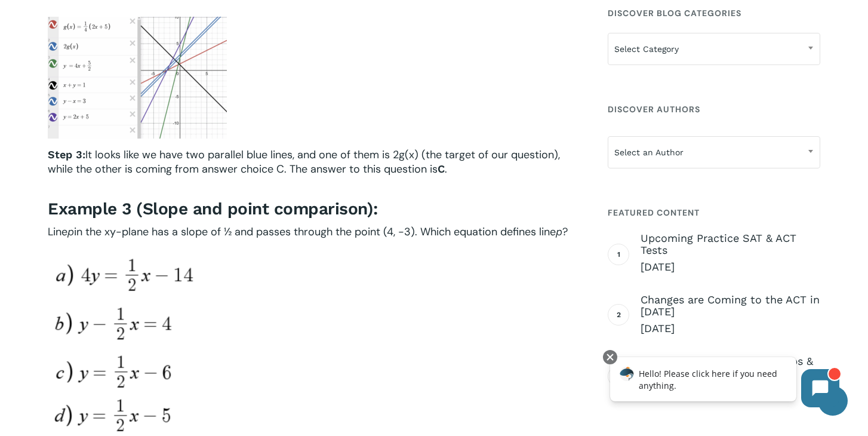  Describe the element at coordinates (714, 212) in the screenshot. I see `h4: Featured Content` at that location.